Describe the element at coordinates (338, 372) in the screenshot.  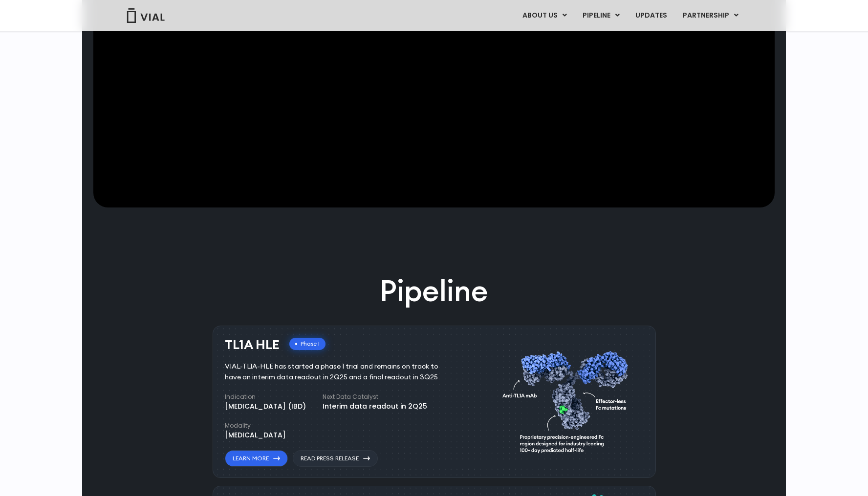
I see `div: VIAL-TL1A-HLE has started a phase 1 trial and remains on track to have an interim data readout in...` at that location.